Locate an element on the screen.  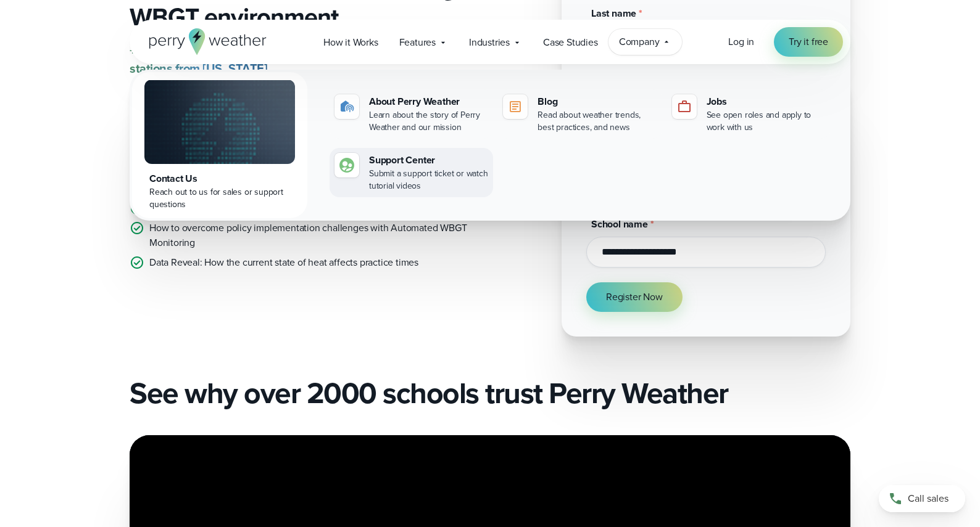
span: School name is located at coordinates (620, 224).